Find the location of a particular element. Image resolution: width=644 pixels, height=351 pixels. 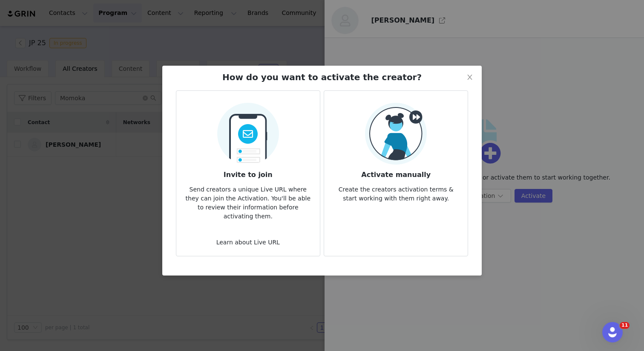

h3: Invite to join is located at coordinates (248, 172).